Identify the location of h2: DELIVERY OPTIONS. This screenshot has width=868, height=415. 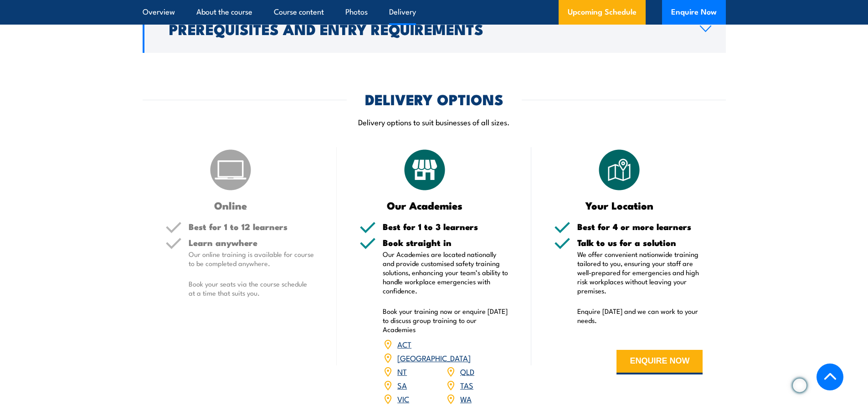
(434, 99).